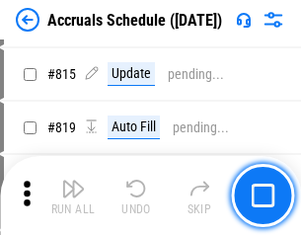 This screenshot has width=301, height=235. Describe the element at coordinates (274, 20) in the screenshot. I see `img: Settings menu` at that location.